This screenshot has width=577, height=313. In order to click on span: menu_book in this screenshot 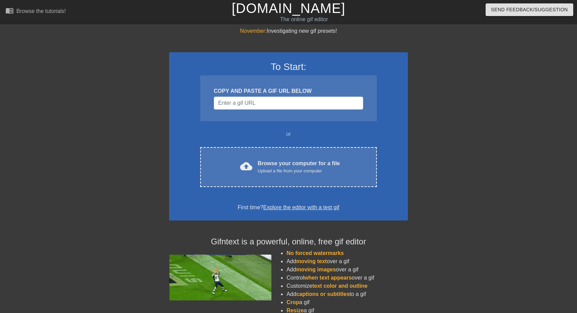, I will do `click(10, 11)`.